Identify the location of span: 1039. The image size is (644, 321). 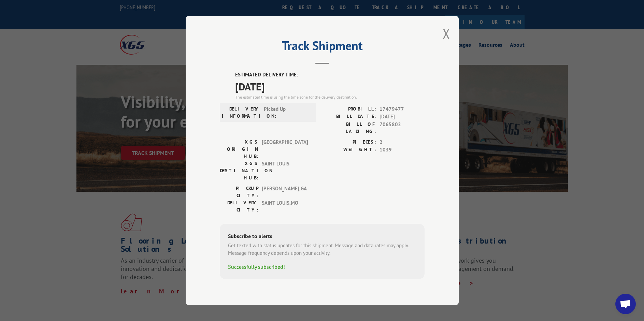
(402, 150).